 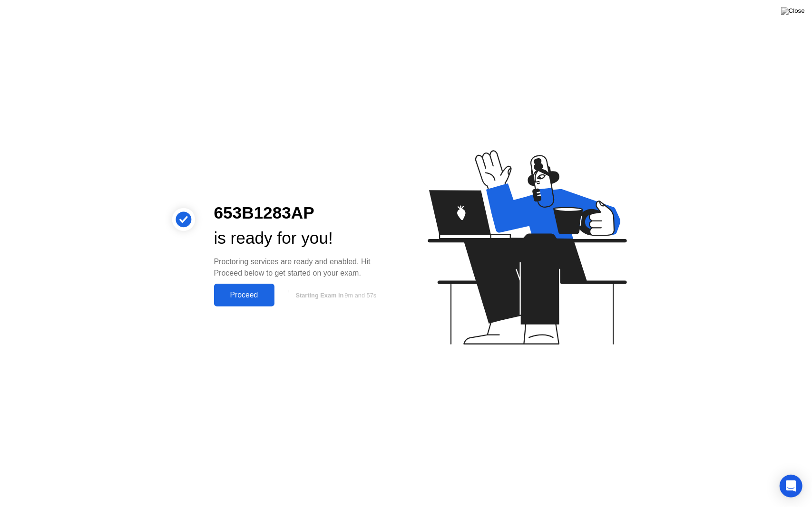 I want to click on div: Proctoring services are ready and enabled. Hit Proceed below to get started on your exam., so click(x=302, y=268).